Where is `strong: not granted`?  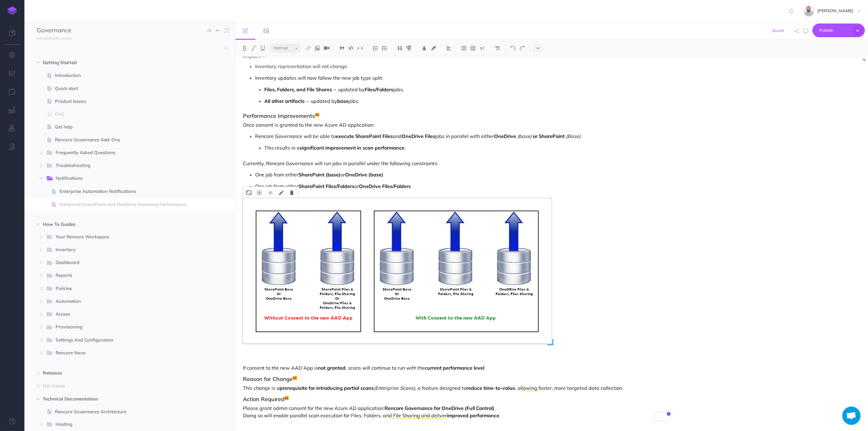 strong: not granted is located at coordinates (331, 368).